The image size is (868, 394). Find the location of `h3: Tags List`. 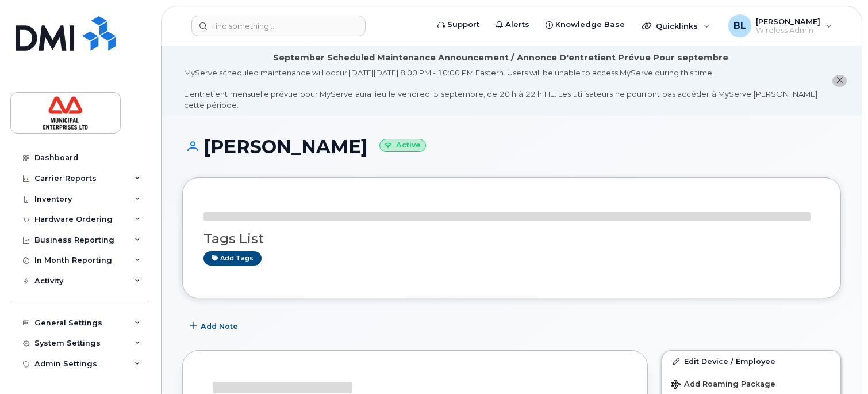

h3: Tags List is located at coordinates (511, 238).